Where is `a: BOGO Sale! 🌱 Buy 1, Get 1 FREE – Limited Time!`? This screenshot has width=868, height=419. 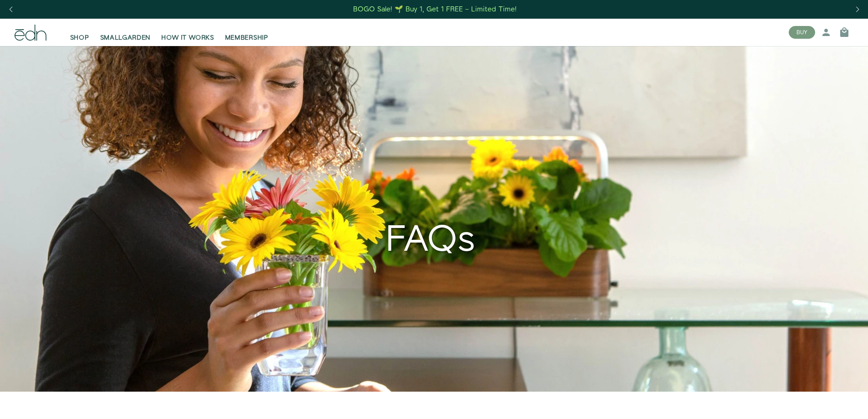 a: BOGO Sale! 🌱 Buy 1, Get 1 FREE – Limited Time! is located at coordinates (434, 9).